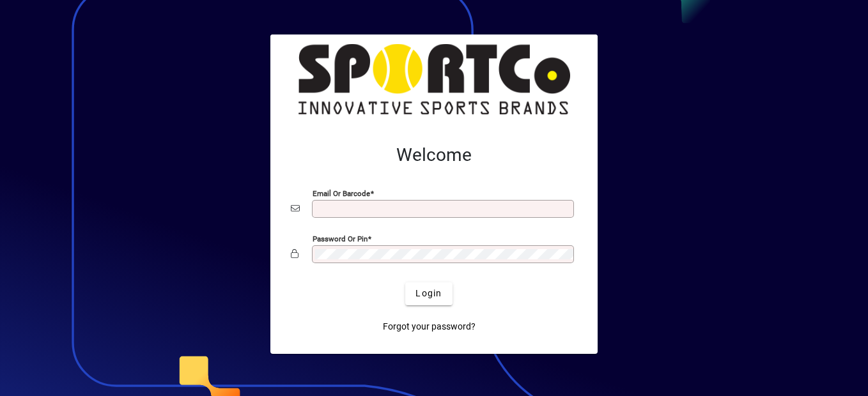 Image resolution: width=868 pixels, height=396 pixels. What do you see at coordinates (429, 327) in the screenshot?
I see `a: Forgot your password?` at bounding box center [429, 327].